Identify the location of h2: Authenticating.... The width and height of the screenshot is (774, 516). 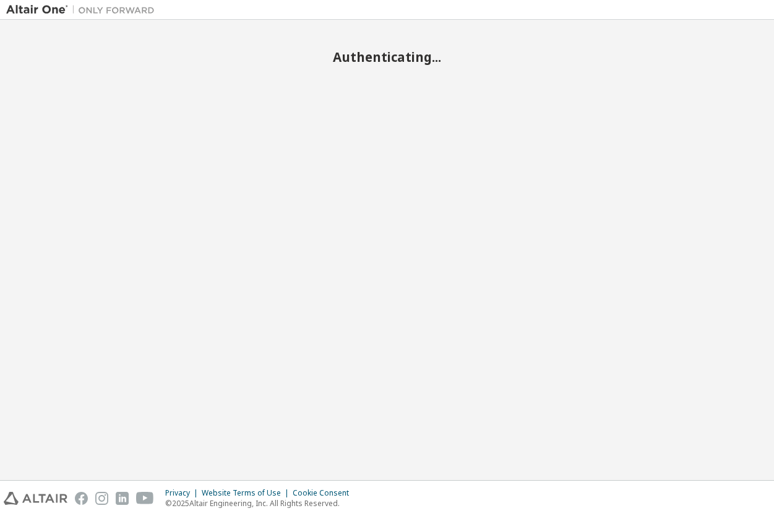
(387, 57).